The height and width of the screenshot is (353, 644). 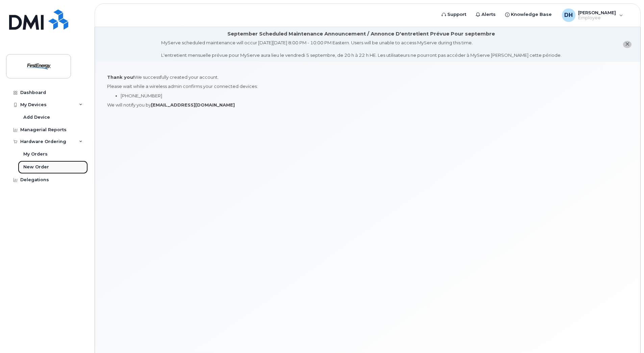 I want to click on p: We will notify you by, so click(x=368, y=105).